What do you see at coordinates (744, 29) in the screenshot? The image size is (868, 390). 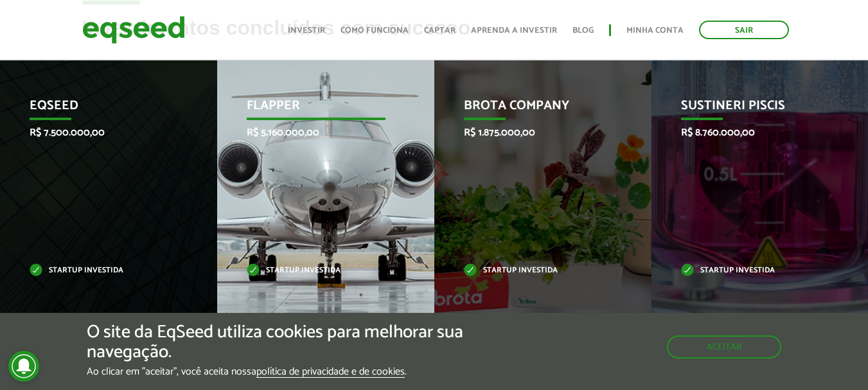 I see `a: Sair` at bounding box center [744, 29].